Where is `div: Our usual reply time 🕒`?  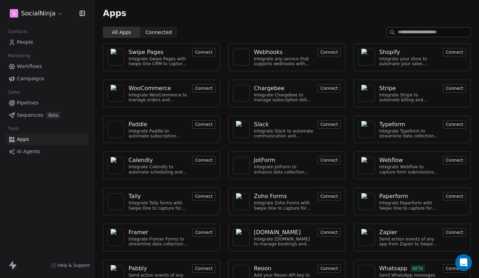
div: Our usual reply time 🕒 is located at coordinates (60, 103).